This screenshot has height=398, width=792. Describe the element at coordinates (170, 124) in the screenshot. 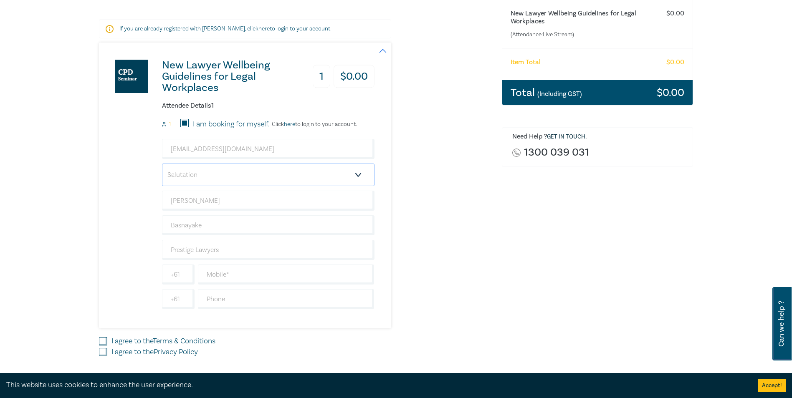

I see `small: 1` at that location.